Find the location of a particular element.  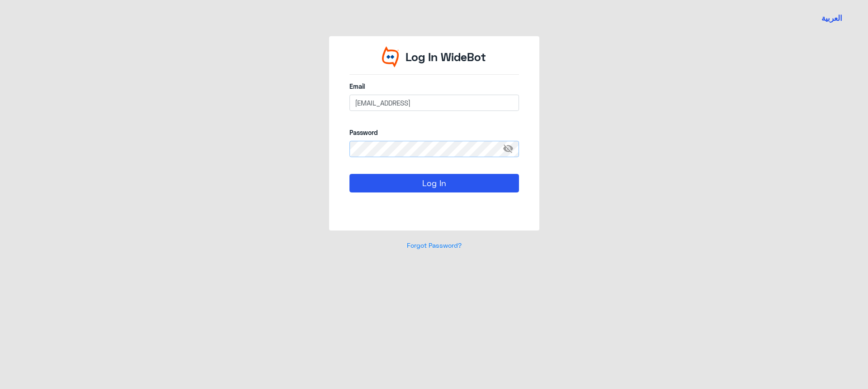

p: Log In WideBot is located at coordinates (446, 57).